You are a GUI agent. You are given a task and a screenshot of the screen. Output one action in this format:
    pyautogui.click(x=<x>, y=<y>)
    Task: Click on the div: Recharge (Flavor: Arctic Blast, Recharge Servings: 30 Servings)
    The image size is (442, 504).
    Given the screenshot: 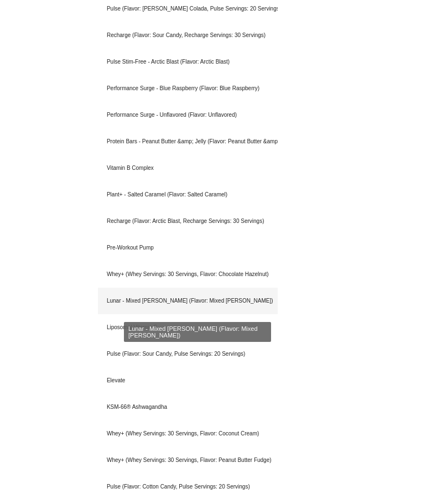 What is the action you would take?
    pyautogui.click(x=187, y=221)
    